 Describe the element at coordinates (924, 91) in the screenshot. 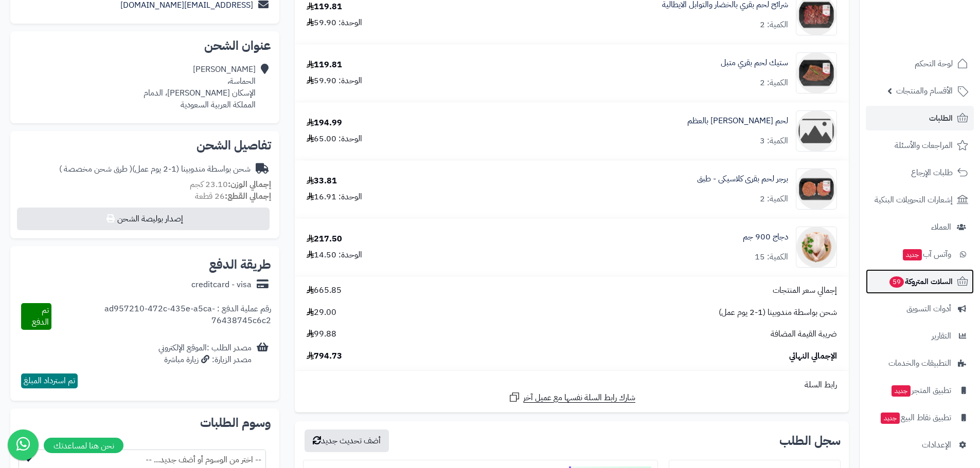

I see `span: الأقسام والمنتجات` at that location.